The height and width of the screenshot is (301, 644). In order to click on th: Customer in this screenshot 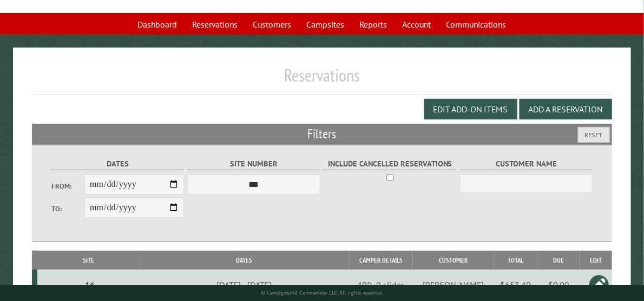, I will do `click(453, 260)`.